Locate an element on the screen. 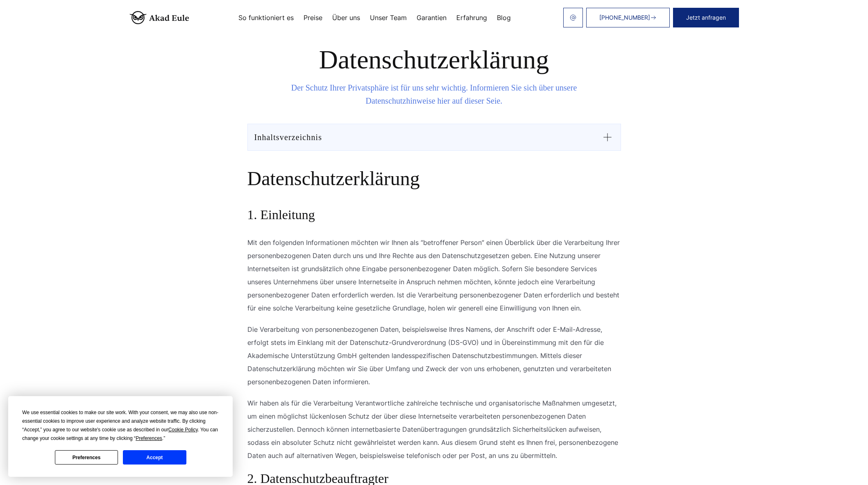 The image size is (868, 485). p: Die Verarbeitung von personenbezogenen Daten, beispielsweise Ihres Namens, der Anschrift oder E-M... is located at coordinates (434, 356).